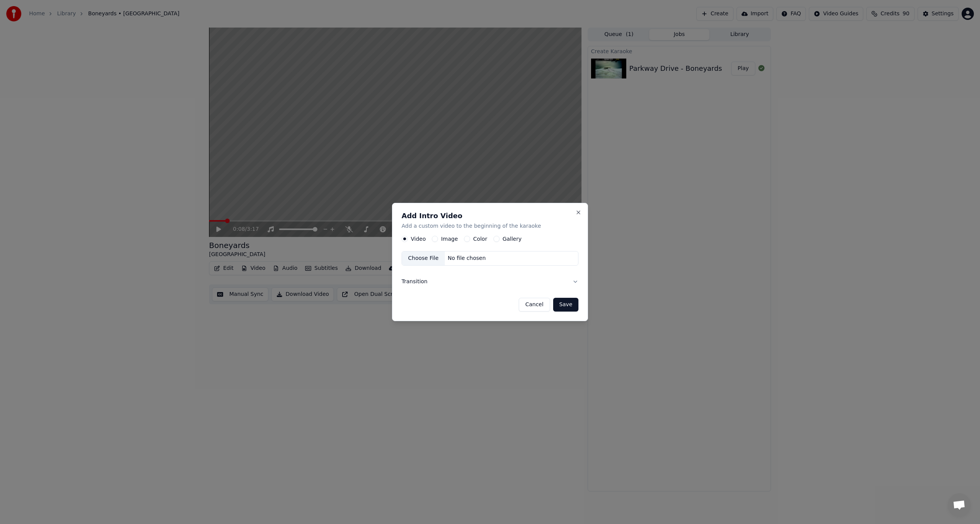 The height and width of the screenshot is (524, 980). Describe the element at coordinates (490, 282) in the screenshot. I see `button: Transition` at that location.